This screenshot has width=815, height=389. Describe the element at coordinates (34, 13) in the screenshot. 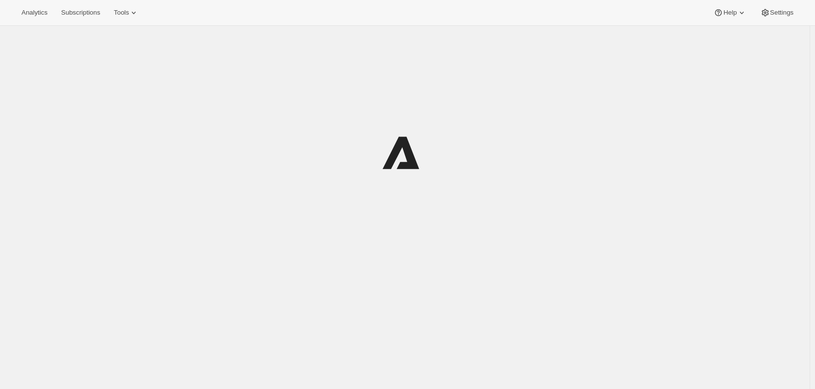

I see `button: Analytics` at that location.